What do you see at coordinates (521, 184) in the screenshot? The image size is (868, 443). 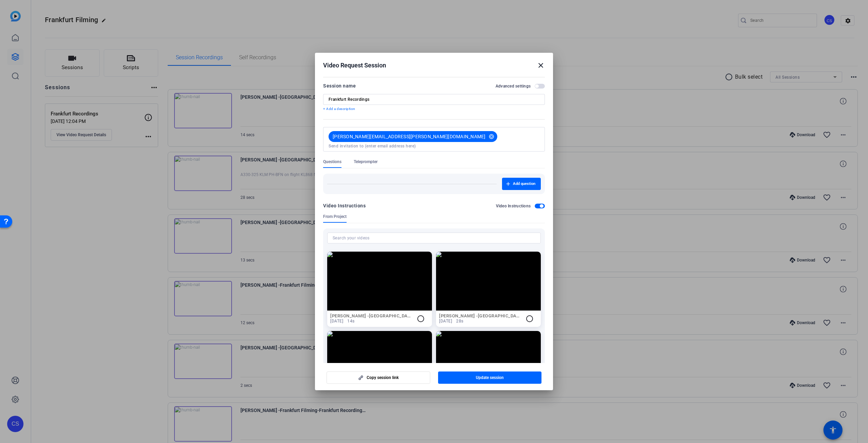 I see `button: Add question` at bounding box center [521, 184].